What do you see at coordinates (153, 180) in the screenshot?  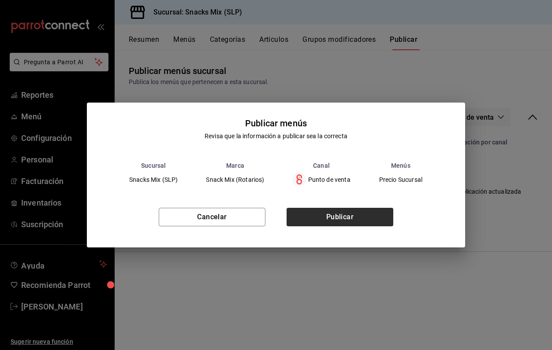 I see `td: Snacks Mix (SLP)` at bounding box center [153, 180].